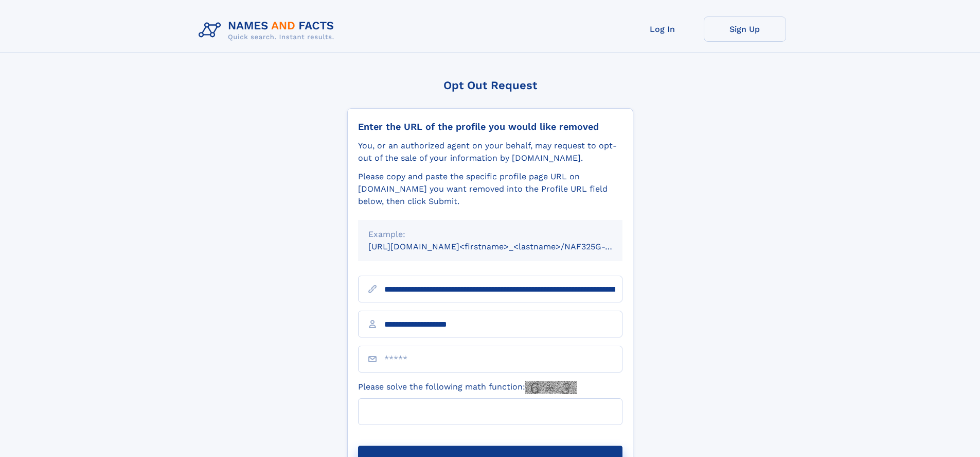 The height and width of the screenshot is (457, 980). Describe the element at coordinates (745, 29) in the screenshot. I see `a: Sign Up` at that location.